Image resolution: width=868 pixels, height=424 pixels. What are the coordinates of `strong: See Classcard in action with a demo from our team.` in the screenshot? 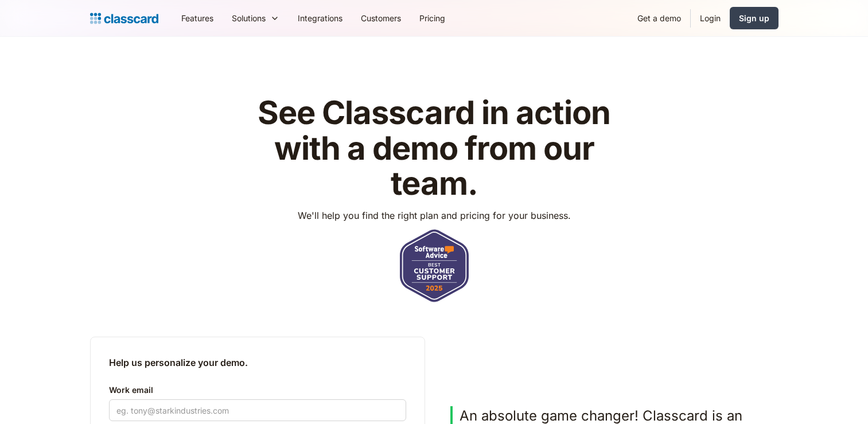 It's located at (434, 148).